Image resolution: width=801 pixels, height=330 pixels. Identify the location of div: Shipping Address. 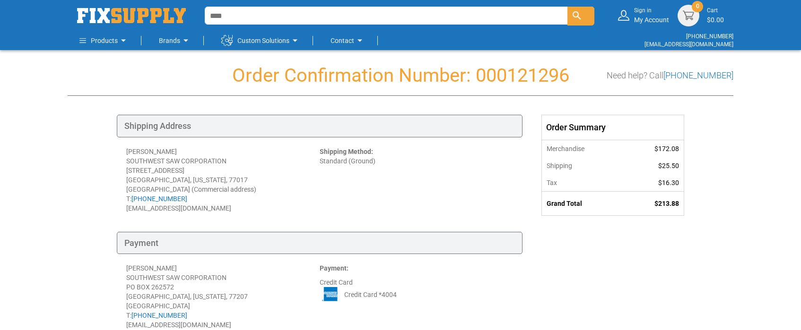
(319, 126).